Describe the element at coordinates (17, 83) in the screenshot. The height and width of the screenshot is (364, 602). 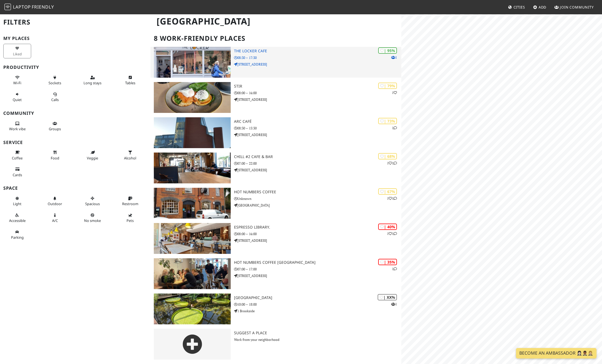
I see `span: Stable Wi-Fi` at that location.